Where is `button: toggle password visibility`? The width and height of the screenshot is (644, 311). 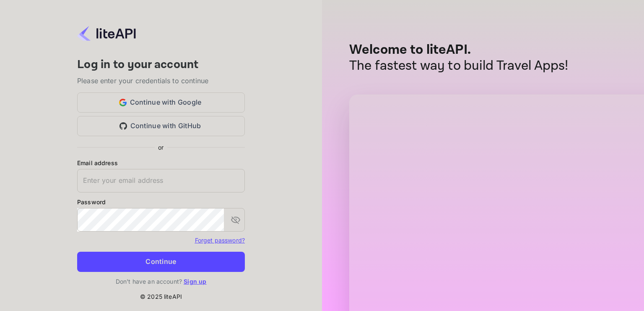 button: toggle password visibility is located at coordinates (236, 219).